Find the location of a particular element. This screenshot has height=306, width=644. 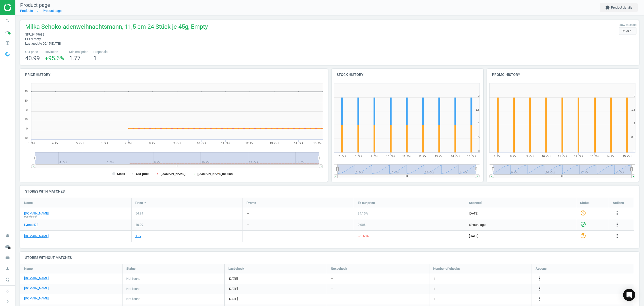

span: To our price is located at coordinates (366, 203).